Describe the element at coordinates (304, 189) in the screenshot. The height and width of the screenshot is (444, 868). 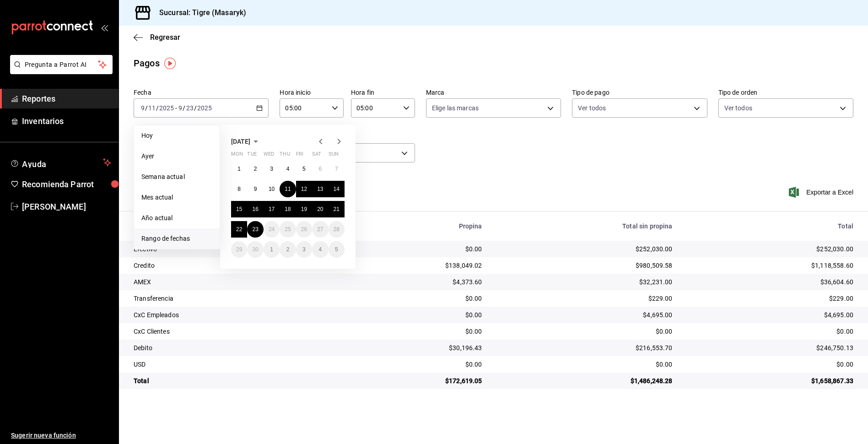
I see `button: September 12, 2025` at that location.